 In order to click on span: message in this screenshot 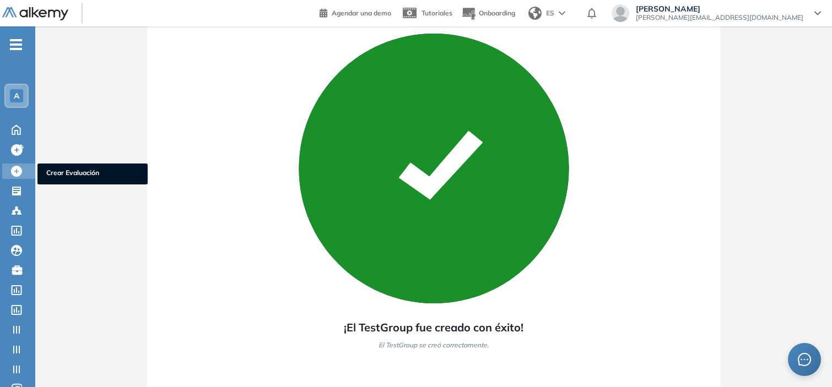, I will do `click(805, 360)`.